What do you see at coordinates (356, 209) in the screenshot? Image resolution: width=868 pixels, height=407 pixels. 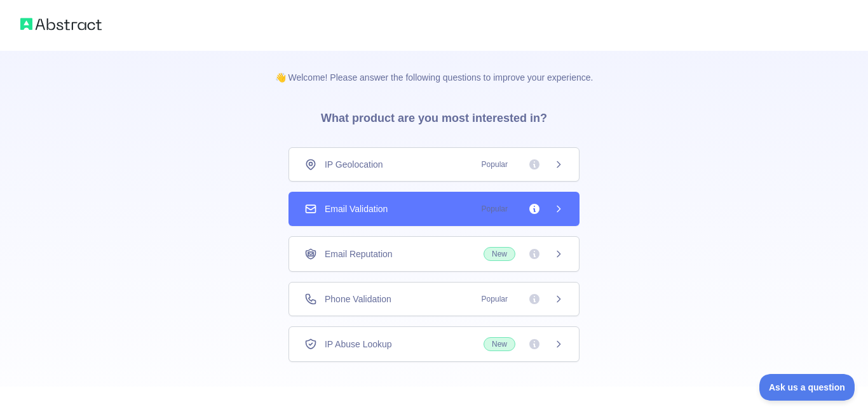 I see `span: Email Validation` at bounding box center [356, 209].